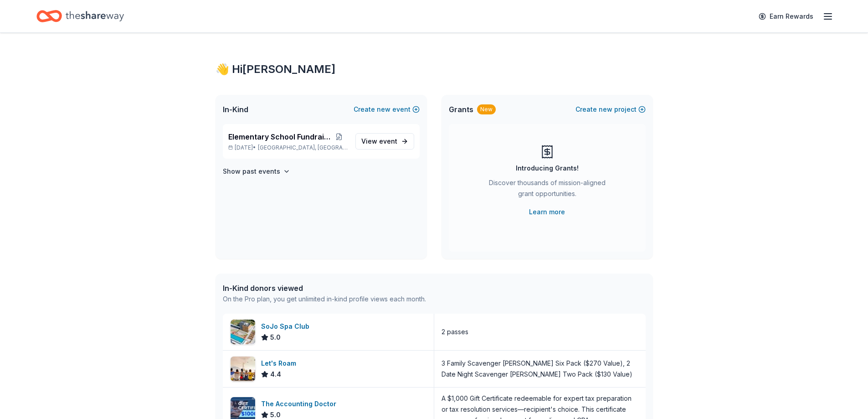  Describe the element at coordinates (275, 337) in the screenshot. I see `span: 5.0` at that location.